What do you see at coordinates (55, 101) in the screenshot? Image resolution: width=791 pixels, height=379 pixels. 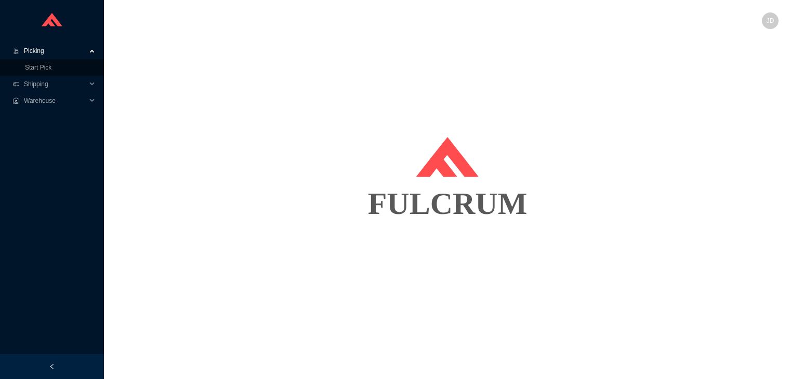 I see `span: Warehouse` at bounding box center [55, 101].